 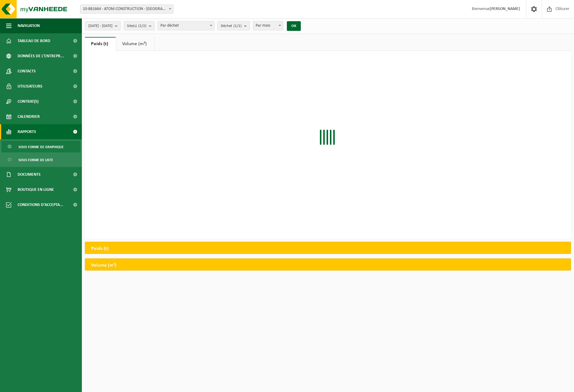 I want to click on span: Sous forme de liste, so click(x=36, y=160).